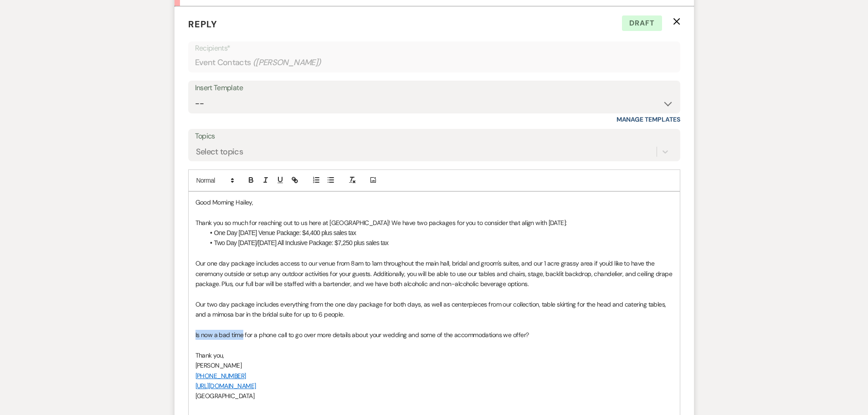 The image size is (868, 415). Describe the element at coordinates (210, 356) in the screenshot. I see `span: Thank you,` at that location.